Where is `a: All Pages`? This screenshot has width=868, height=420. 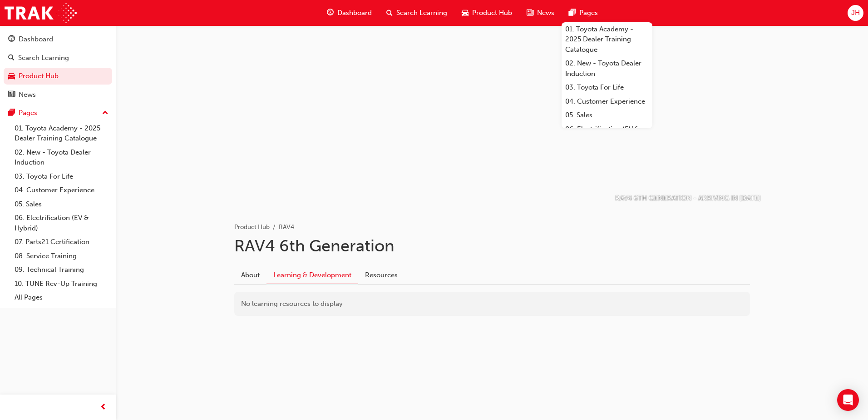
a: All Pages is located at coordinates (62, 297).